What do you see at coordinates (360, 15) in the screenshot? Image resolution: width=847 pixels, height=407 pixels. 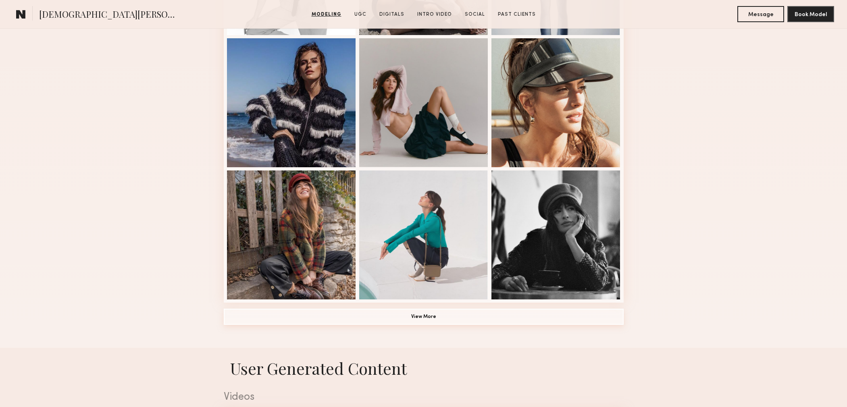 I see `a: UGC` at bounding box center [360, 15].